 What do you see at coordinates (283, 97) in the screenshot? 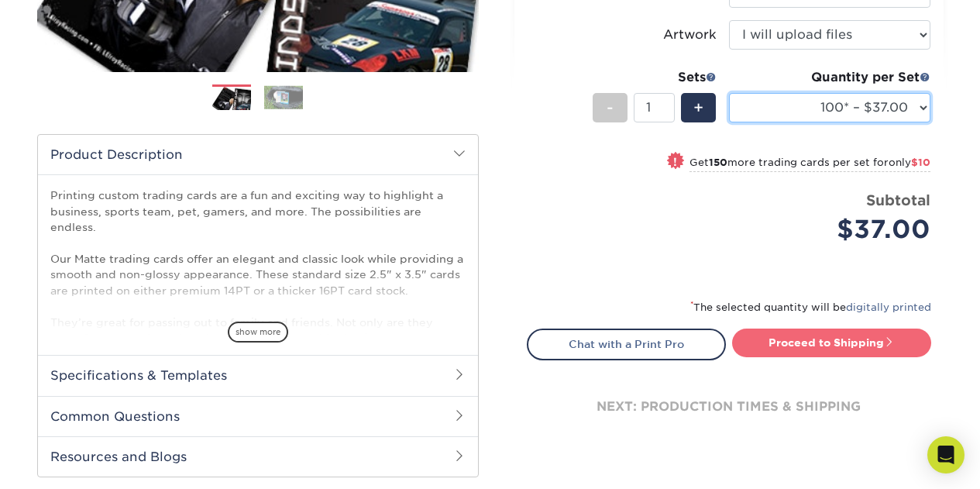
I see `img: Trading Cards 02` at bounding box center [283, 97].